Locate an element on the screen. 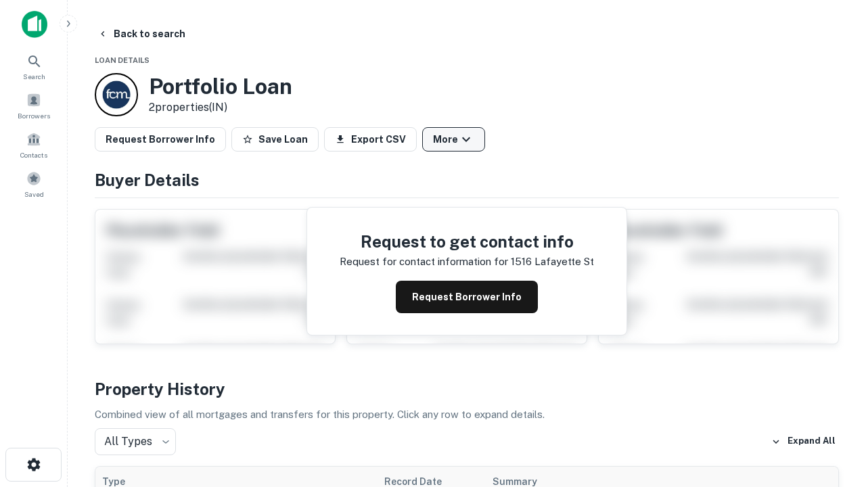 This screenshot has height=487, width=866. button: Expand All is located at coordinates (803, 442).